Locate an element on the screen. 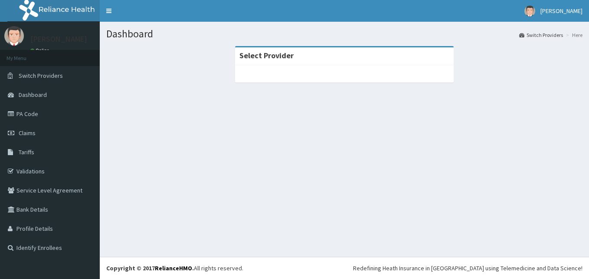 Image resolution: width=589 pixels, height=279 pixels. li: Here is located at coordinates (573, 35).